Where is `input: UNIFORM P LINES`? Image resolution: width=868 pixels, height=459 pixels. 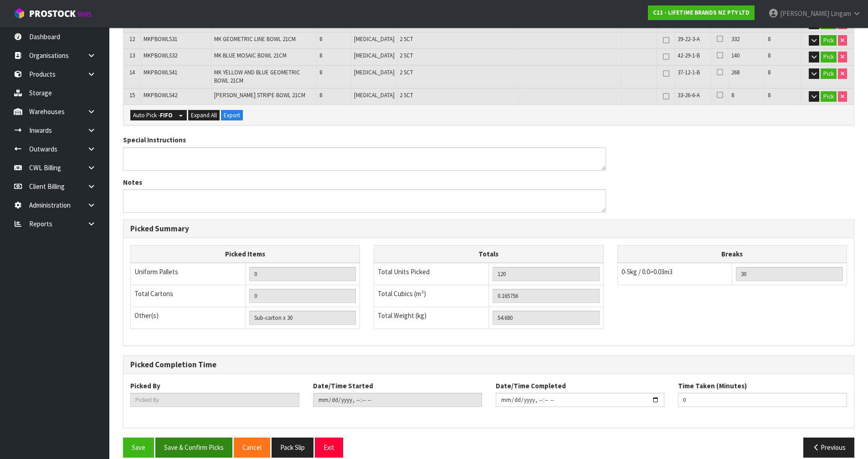 input: UNIFORM P LINES is located at coordinates (302, 273).